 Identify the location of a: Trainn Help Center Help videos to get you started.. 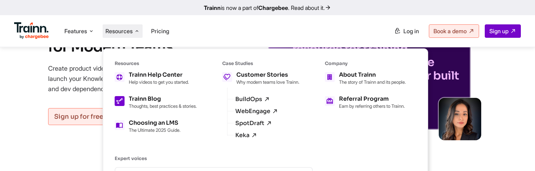
(156, 79).